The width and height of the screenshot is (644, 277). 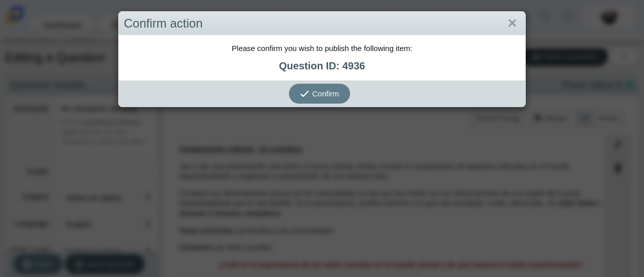 I want to click on div: Confirm action, so click(x=322, y=24).